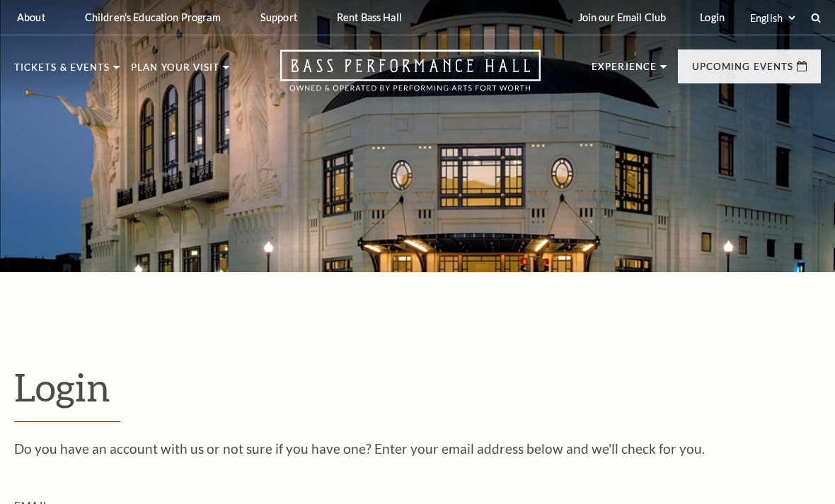 The height and width of the screenshot is (504, 835). I want to click on p: Tickets & Events, so click(62, 71).